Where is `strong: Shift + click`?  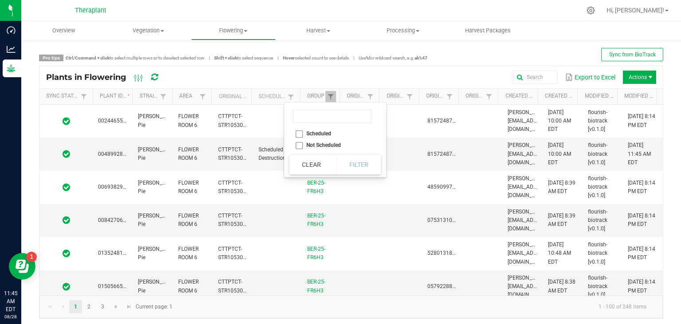
strong: Shift + click is located at coordinates (226, 58).